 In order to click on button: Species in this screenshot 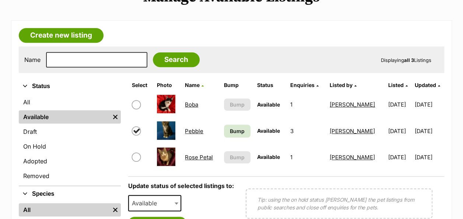, I will do `click(70, 194)`.